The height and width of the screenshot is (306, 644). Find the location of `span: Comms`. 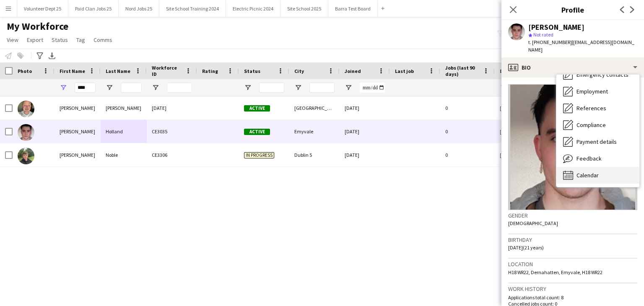

span: Comms is located at coordinates (103, 40).